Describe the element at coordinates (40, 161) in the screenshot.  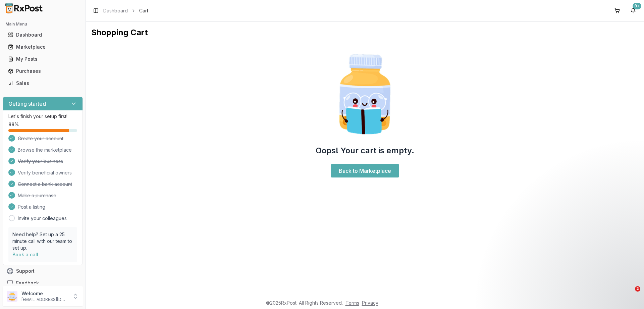
I see `span: Verify your business` at that location.